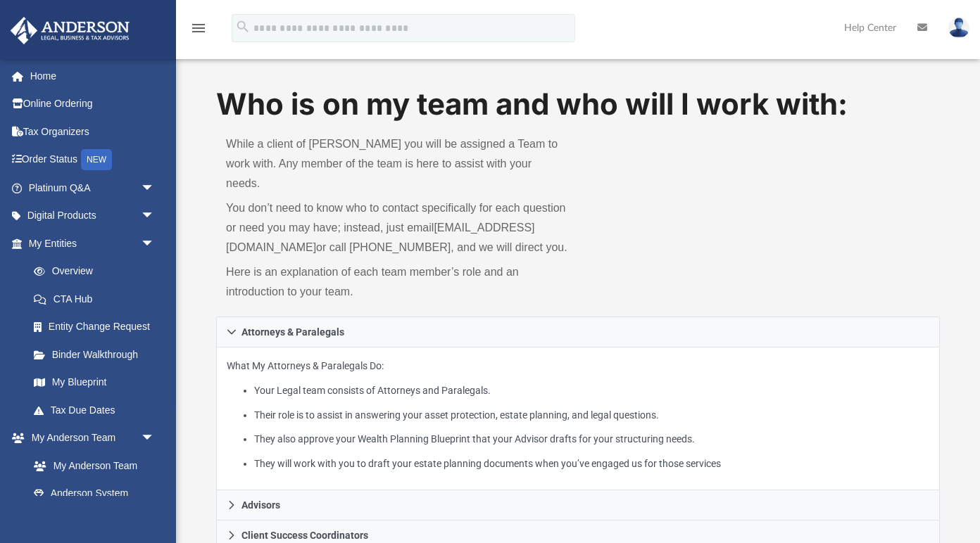 Image resolution: width=980 pixels, height=543 pixels. I want to click on a: My Anderson Teamarrow_drop_down, so click(89, 438).